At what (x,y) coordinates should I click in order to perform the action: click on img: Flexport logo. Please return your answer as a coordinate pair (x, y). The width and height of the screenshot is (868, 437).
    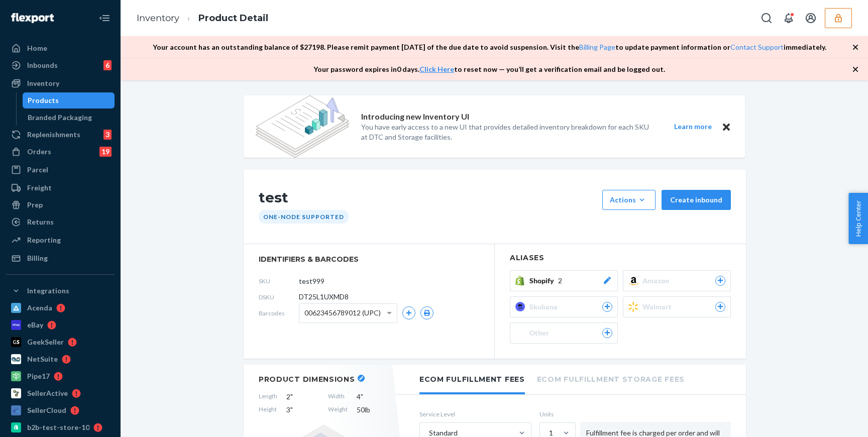
    Looking at the image, I should click on (32, 18).